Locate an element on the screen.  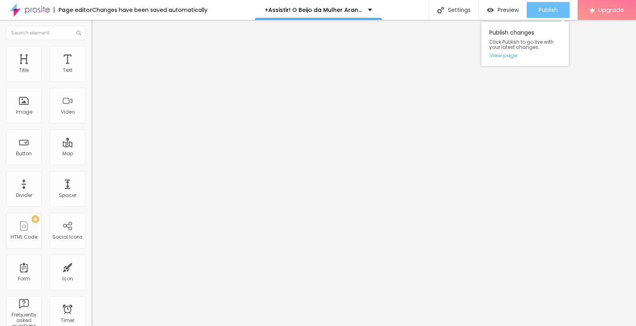
div: Divider is located at coordinates (24, 196).